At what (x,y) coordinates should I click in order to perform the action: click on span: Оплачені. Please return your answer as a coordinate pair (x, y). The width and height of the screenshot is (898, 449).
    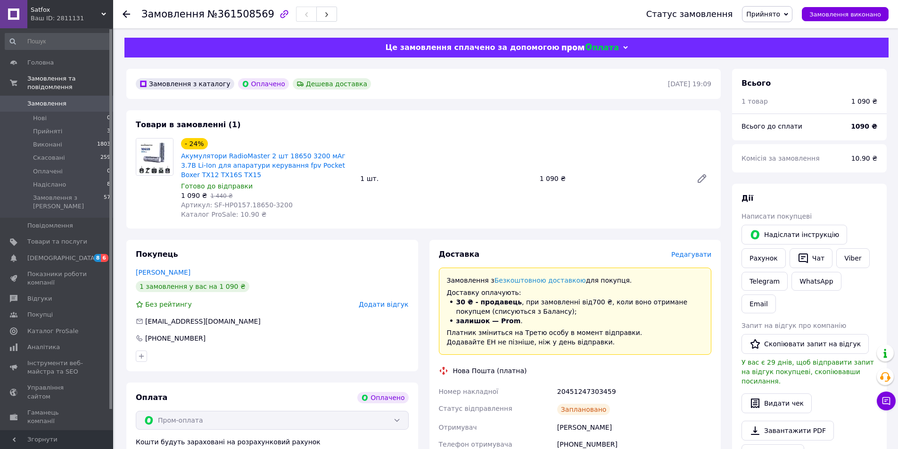
    Looking at the image, I should click on (48, 172).